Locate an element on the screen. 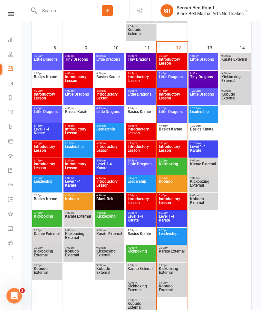 The height and width of the screenshot is (310, 261). input: Search... is located at coordinates (61, 11).